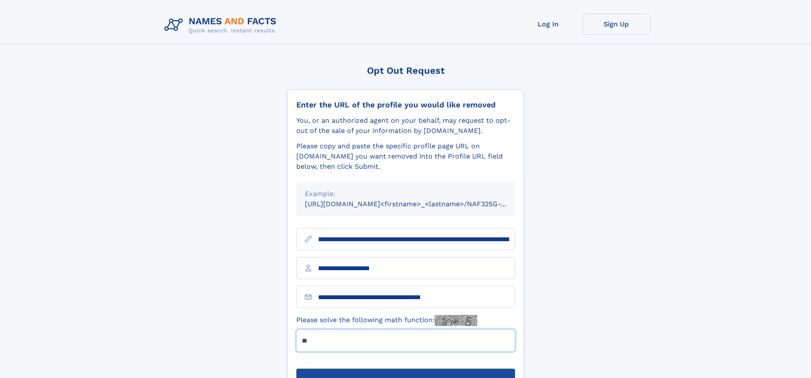 This screenshot has height=378, width=811. Describe the element at coordinates (406, 105) in the screenshot. I see `div: Enter the URL of the profile you would like removed` at that location.